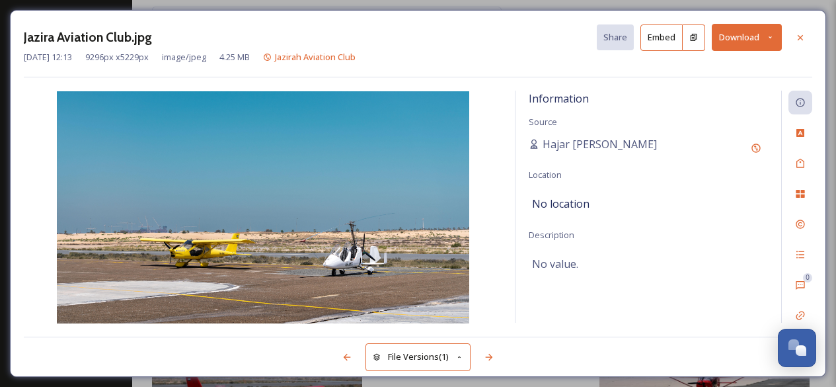  Describe the element at coordinates (88, 37) in the screenshot. I see `h3: Jazira Aviation Club.jpg` at that location.